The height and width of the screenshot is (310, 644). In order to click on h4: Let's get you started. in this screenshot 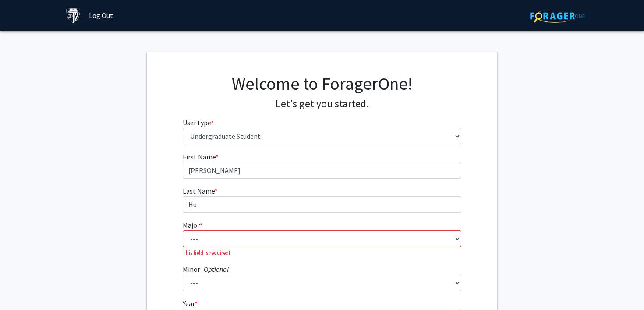, I will do `click(322, 104)`.